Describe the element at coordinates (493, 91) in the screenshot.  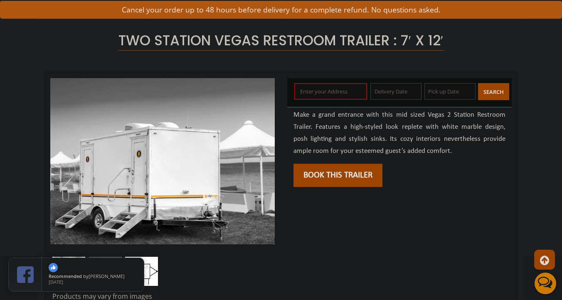
I see `button: Search` at that location.